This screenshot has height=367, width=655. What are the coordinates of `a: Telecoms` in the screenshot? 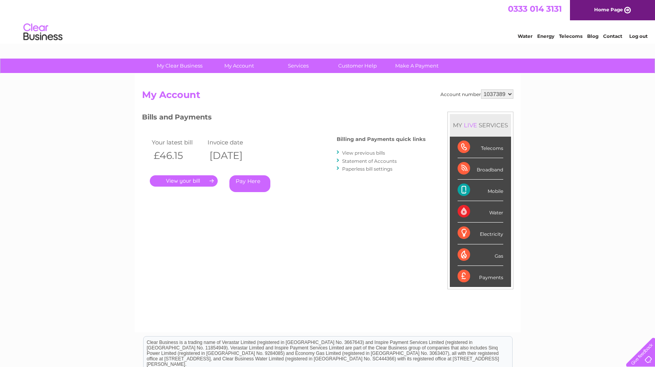 It's located at (571, 36).